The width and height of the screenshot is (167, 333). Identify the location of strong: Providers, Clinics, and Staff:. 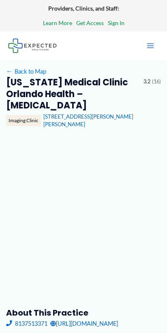
(83, 8).